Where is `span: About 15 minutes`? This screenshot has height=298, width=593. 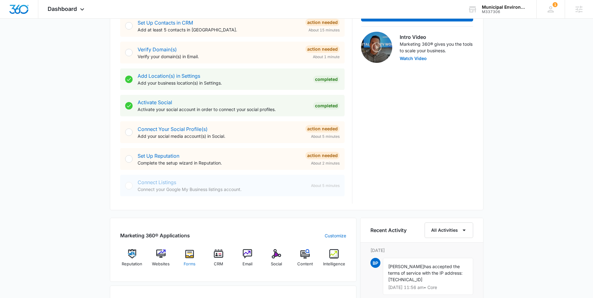 span: About 15 minutes is located at coordinates (324, 30).